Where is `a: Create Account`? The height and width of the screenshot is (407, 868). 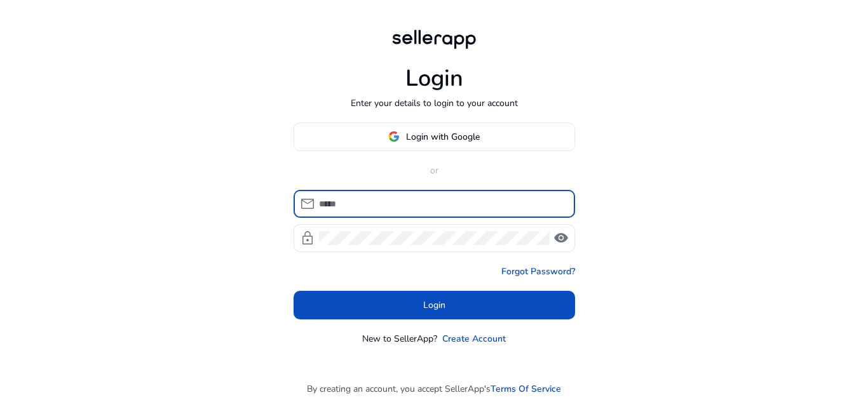 a: Create Account is located at coordinates (474, 338).